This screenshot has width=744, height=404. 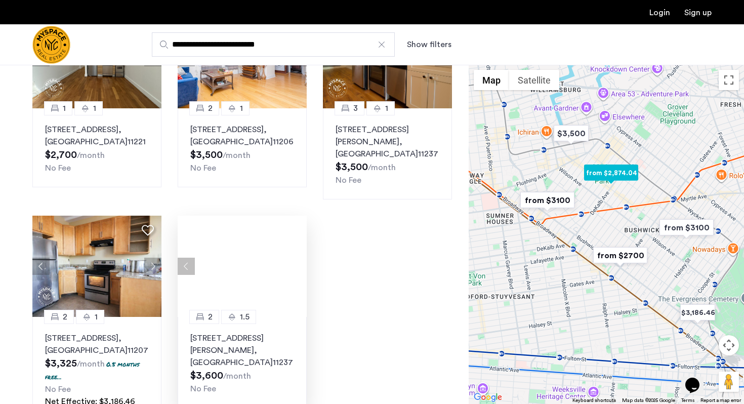 I want to click on button: Show or hide filters, so click(x=429, y=45).